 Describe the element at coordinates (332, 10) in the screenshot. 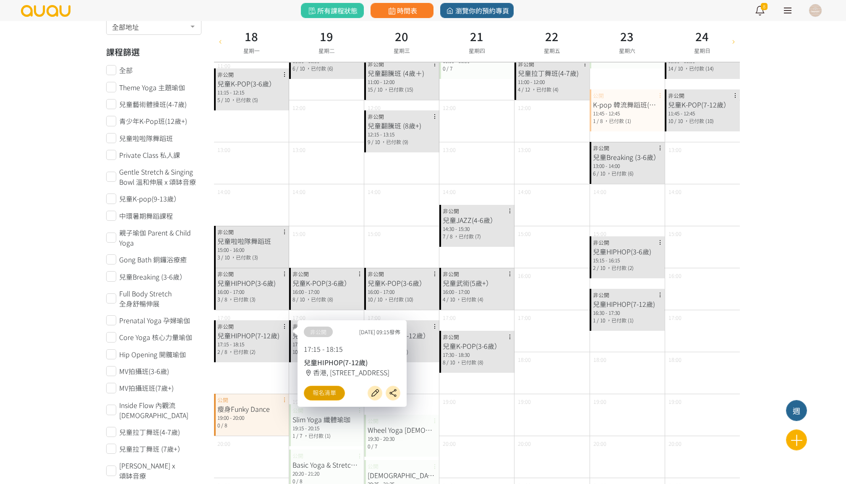

I see `a: 所有課程狀態` at that location.